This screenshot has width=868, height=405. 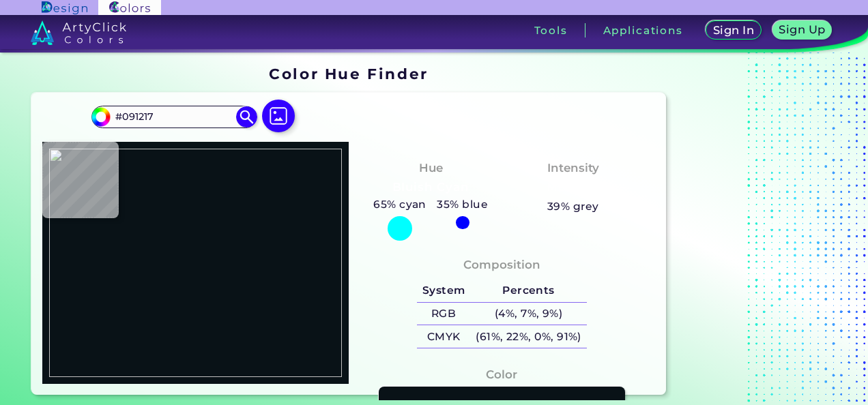 What do you see at coordinates (734, 30) in the screenshot?
I see `a: Sign In` at bounding box center [734, 30].